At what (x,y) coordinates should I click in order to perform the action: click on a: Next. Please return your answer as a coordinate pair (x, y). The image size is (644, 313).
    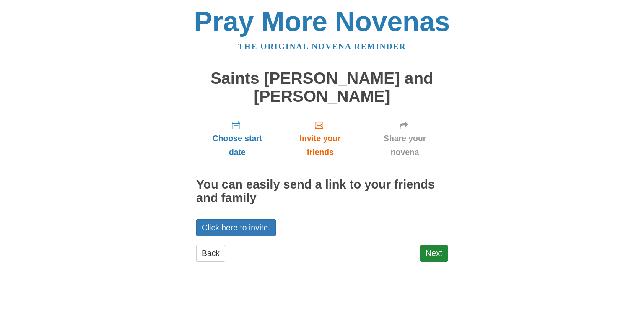
    Looking at the image, I should click on (434, 253).